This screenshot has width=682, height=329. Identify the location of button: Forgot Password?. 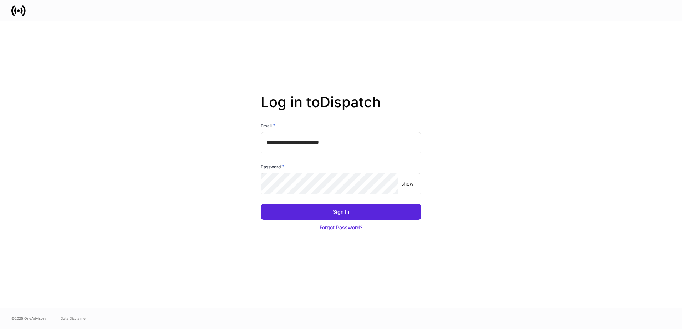
(341, 228).